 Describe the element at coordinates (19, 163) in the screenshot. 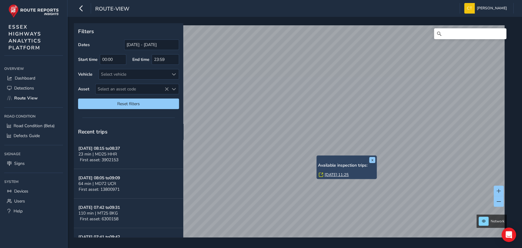

I see `span: Signs` at that location.